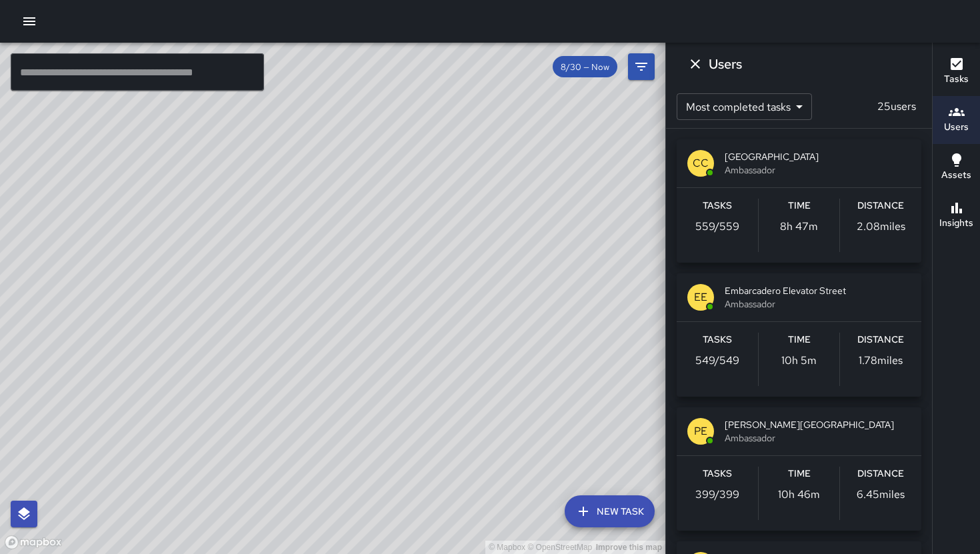 The width and height of the screenshot is (980, 554). I want to click on h6: Assets, so click(955, 176).